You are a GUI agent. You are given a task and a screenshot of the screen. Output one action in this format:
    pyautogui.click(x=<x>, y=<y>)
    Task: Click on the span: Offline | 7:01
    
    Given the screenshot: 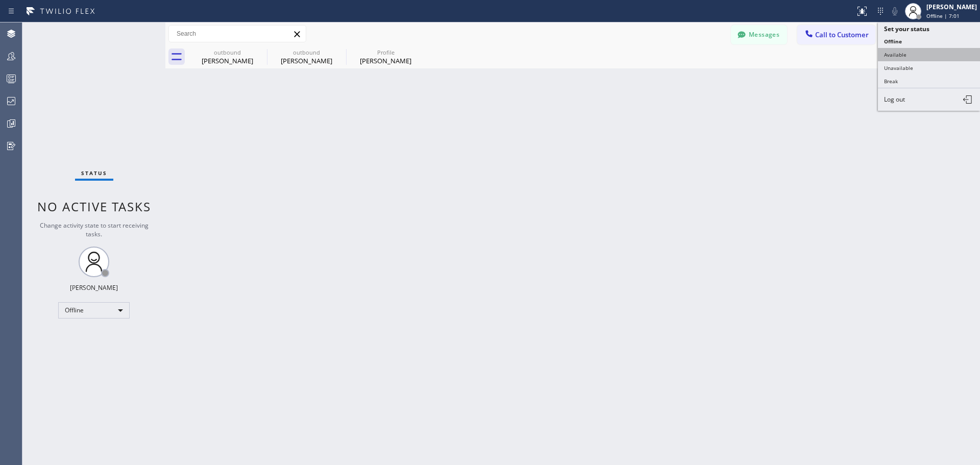 What is the action you would take?
    pyautogui.click(x=943, y=16)
    